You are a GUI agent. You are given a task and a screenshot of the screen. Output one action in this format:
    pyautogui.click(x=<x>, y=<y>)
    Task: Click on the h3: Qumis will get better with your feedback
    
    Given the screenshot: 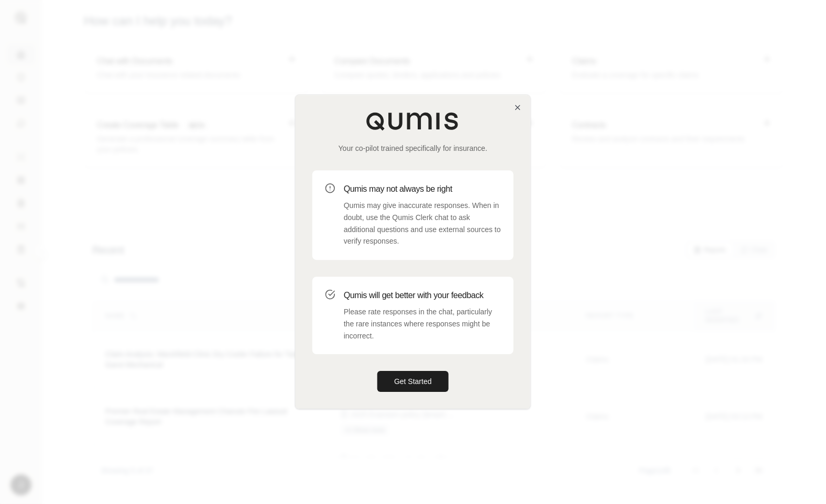 What is the action you would take?
    pyautogui.click(x=422, y=295)
    